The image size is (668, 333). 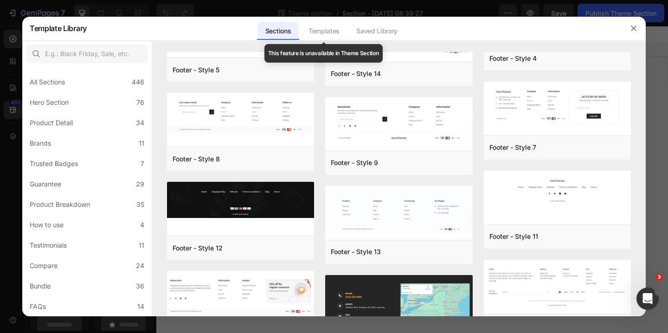 What do you see at coordinates (87, 54) in the screenshot?
I see `input: E.g.: Black Friday, Sale, etc.` at bounding box center [87, 54].